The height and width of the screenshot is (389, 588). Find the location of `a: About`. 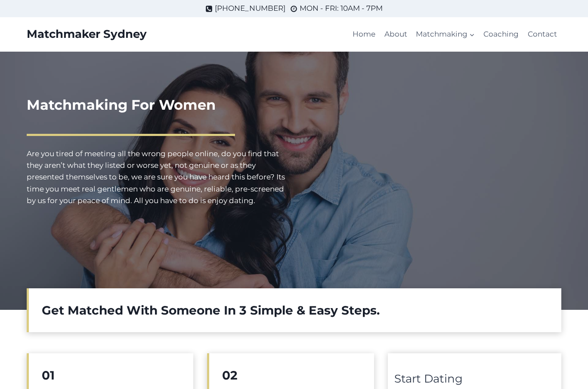

a: About is located at coordinates (396, 34).